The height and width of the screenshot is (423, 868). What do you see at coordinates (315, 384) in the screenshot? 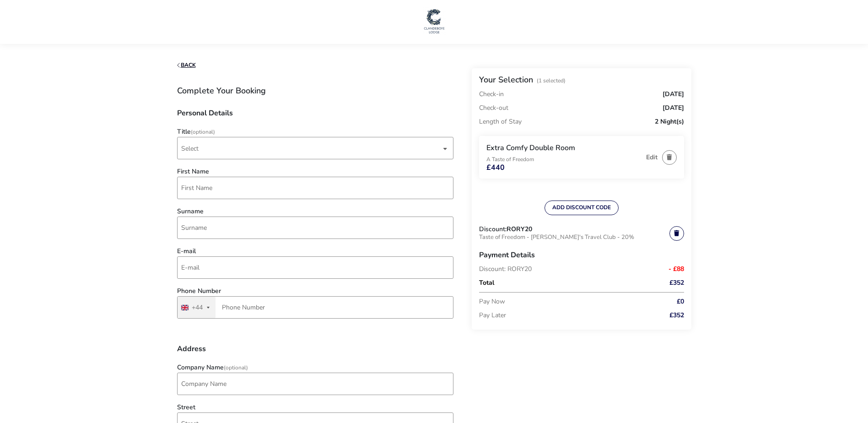
I see `input: company` at bounding box center [315, 384].